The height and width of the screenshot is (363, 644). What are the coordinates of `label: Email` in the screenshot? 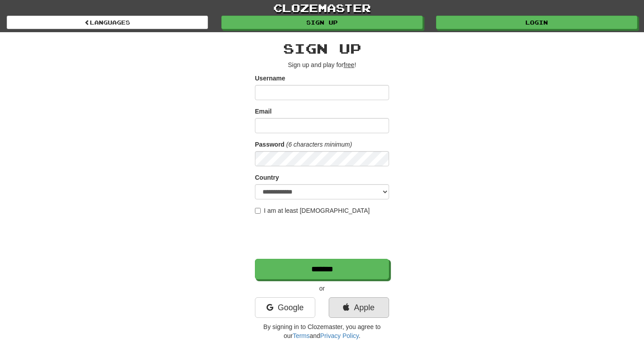 It's located at (263, 111).